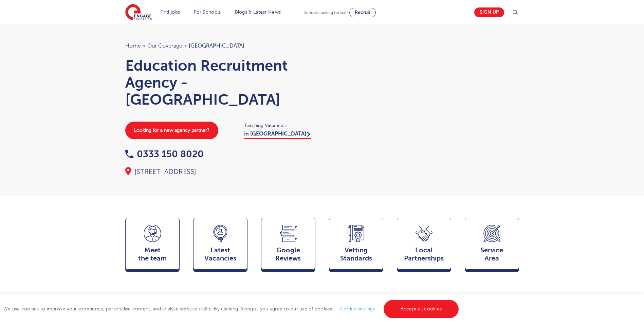  Describe the element at coordinates (164, 46) in the screenshot. I see `a: Our coverage` at that location.